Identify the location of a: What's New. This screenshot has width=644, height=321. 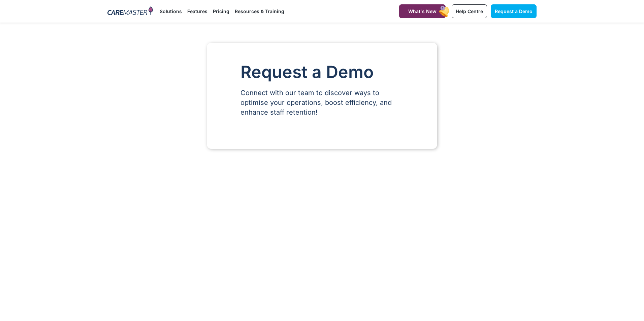
(423, 11).